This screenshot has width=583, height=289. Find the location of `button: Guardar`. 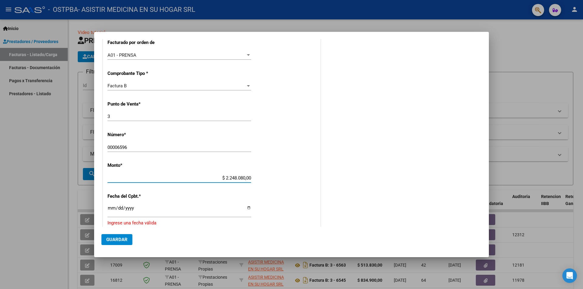

button: Guardar is located at coordinates (117, 240).